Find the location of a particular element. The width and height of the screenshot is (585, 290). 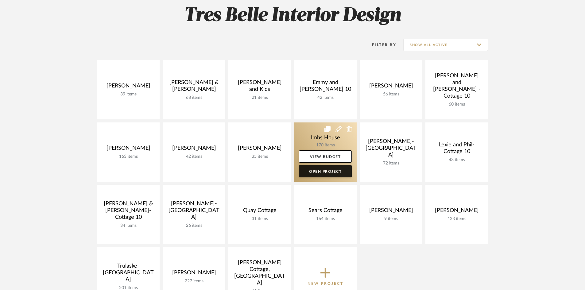

a: Open Project is located at coordinates (325, 171).